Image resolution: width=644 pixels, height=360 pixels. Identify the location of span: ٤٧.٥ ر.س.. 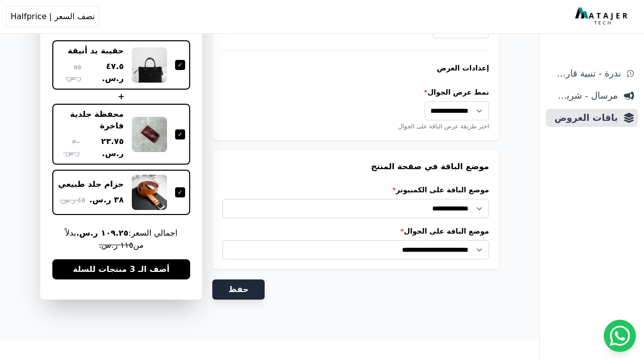
(104, 72).